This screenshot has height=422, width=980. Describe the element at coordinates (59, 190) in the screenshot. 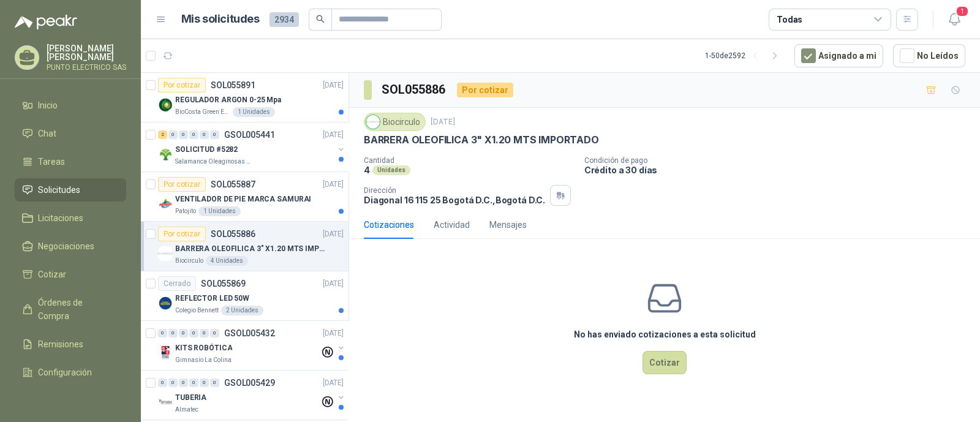

I see `span: Solicitudes` at that location.